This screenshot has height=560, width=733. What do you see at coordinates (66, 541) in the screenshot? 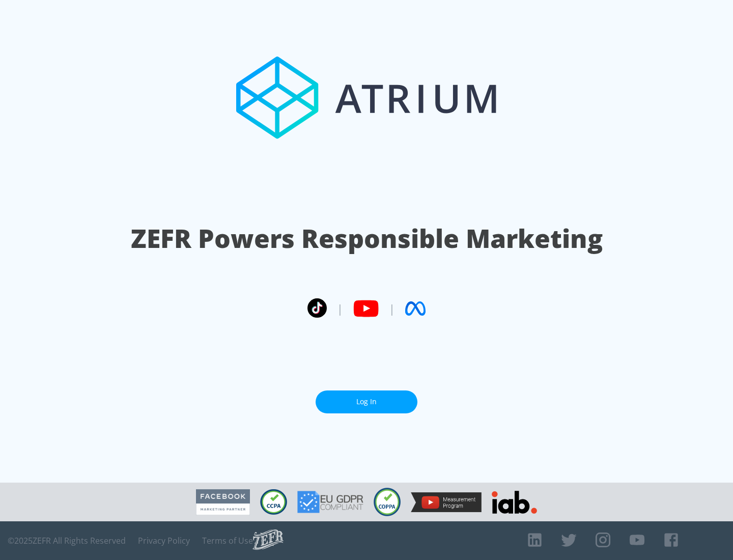
I see `span: © 2025 ZEFR All Rights Reserved` at bounding box center [66, 541].